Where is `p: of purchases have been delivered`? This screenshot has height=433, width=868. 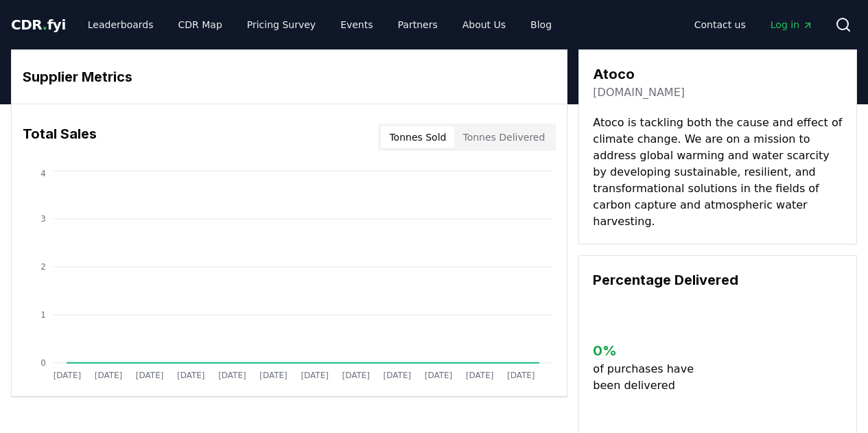
p: of purchases have been delivered is located at coordinates (646, 377).